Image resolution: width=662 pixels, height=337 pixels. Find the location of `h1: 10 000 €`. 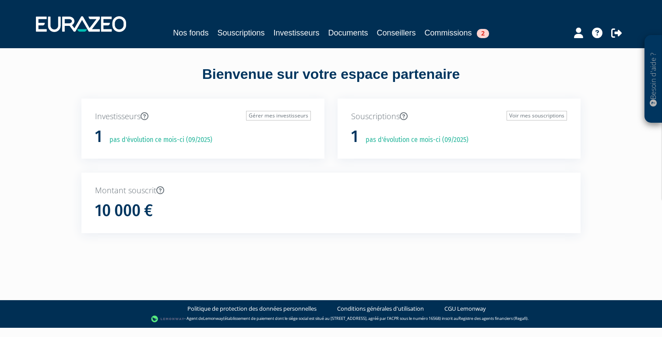

h1: 10 000 € is located at coordinates (124, 211).